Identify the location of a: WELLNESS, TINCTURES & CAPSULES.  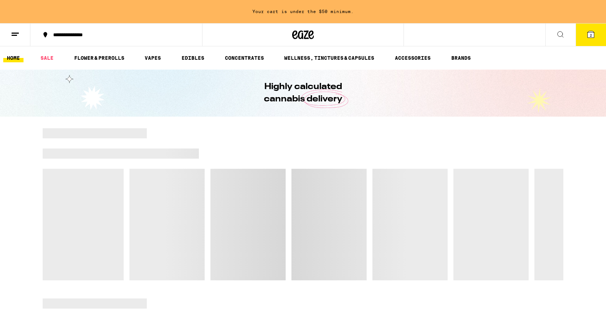
(329, 58).